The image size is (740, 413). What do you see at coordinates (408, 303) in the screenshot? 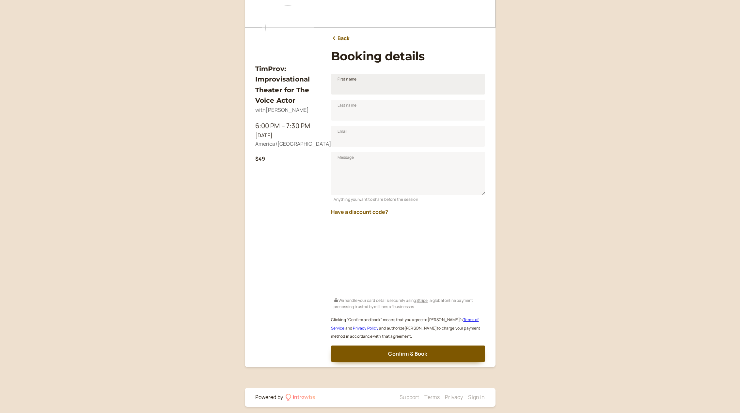
I see `div: We handle your card details securely using , a global online payment processing trusted by millio...` at bounding box center [408, 303].